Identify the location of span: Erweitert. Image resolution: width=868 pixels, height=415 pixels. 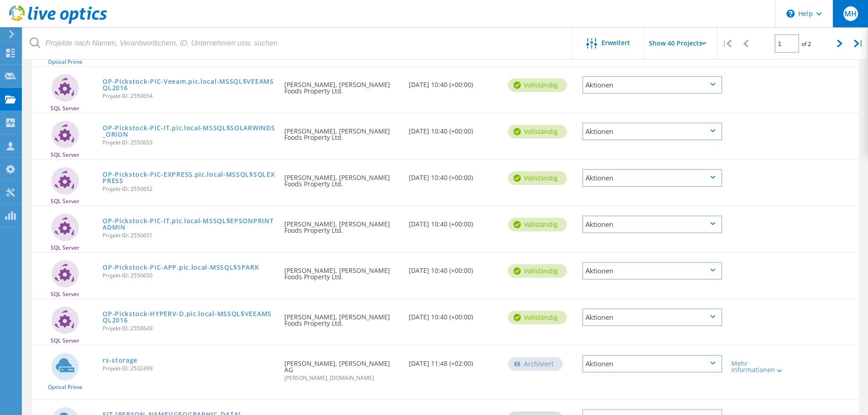
(615, 43).